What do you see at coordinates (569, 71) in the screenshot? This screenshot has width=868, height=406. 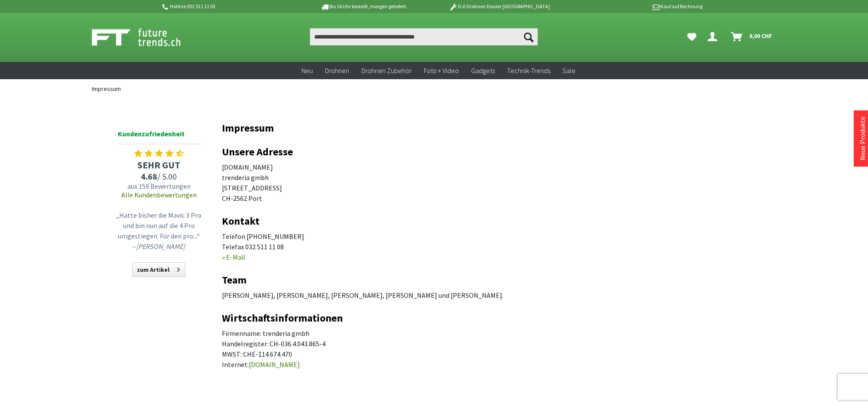 I see `a: Sale` at bounding box center [569, 71].